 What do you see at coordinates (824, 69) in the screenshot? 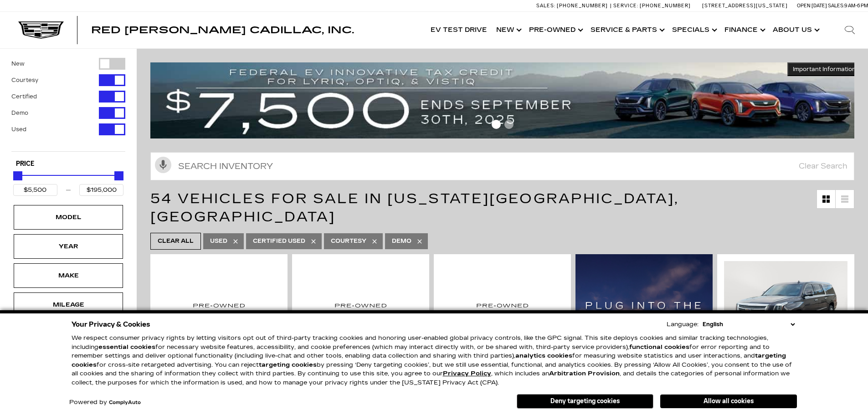
I see `span: Important Information` at bounding box center [824, 69].